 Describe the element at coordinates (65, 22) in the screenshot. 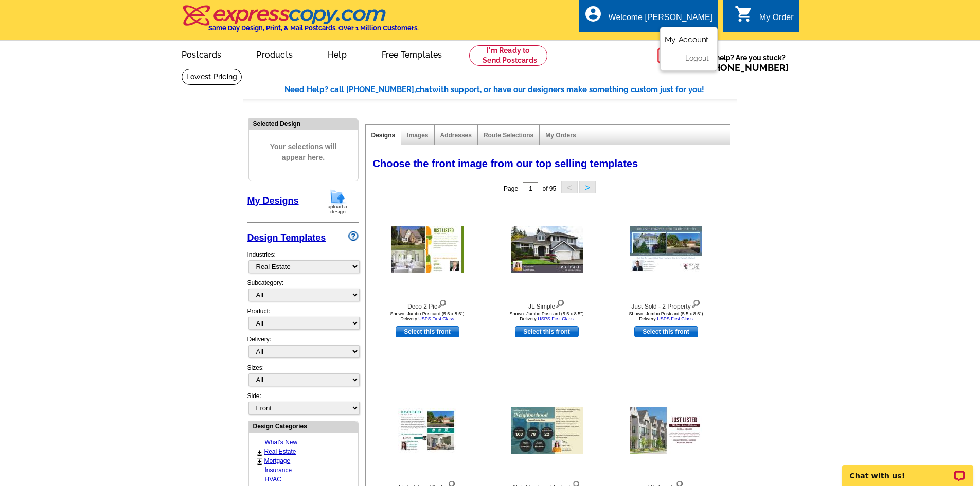

I see `p: Chat with us!` at that location.